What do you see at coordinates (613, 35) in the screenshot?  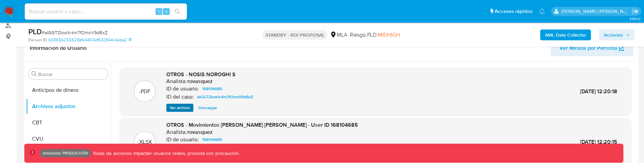 I see `span: Acciones` at bounding box center [613, 35].